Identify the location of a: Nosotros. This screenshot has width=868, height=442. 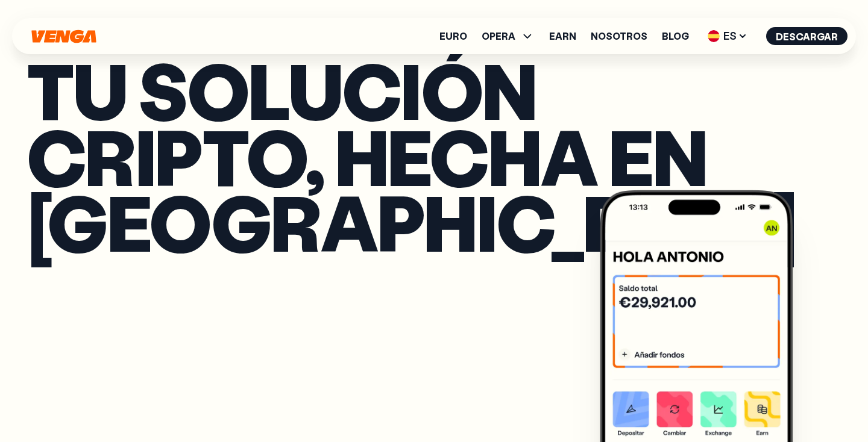
(619, 36).